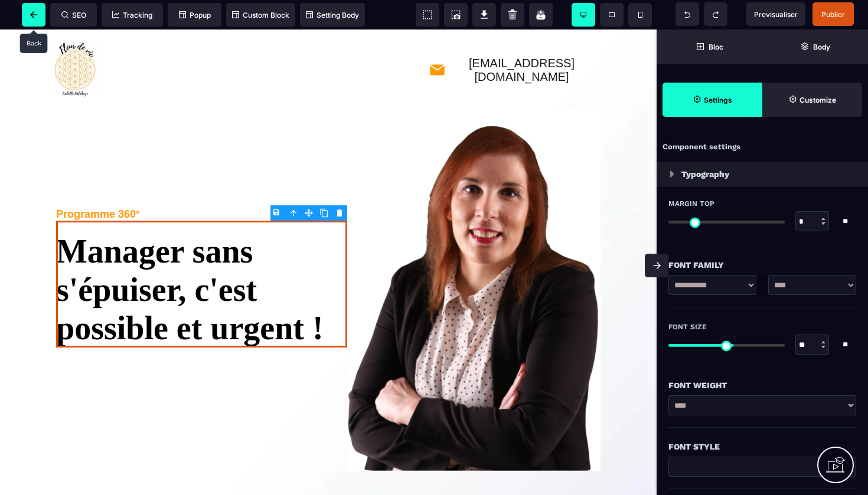 This screenshot has height=495, width=868. Describe the element at coordinates (132, 15) in the screenshot. I see `span: Tracking` at that location.